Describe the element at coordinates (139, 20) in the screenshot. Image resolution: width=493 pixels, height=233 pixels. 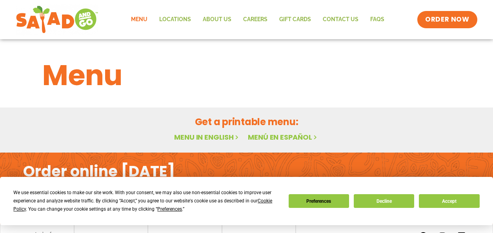
I see `a: Menu` at that location.